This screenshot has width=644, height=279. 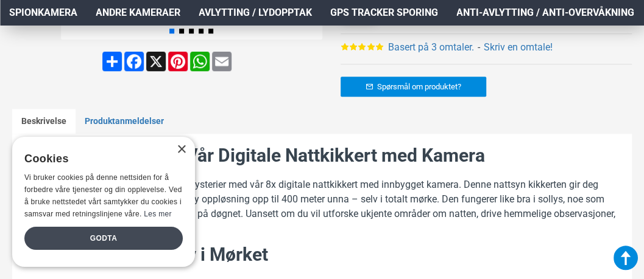 What do you see at coordinates (518, 47) in the screenshot?
I see `a: Skriv en omtale!` at bounding box center [518, 47].